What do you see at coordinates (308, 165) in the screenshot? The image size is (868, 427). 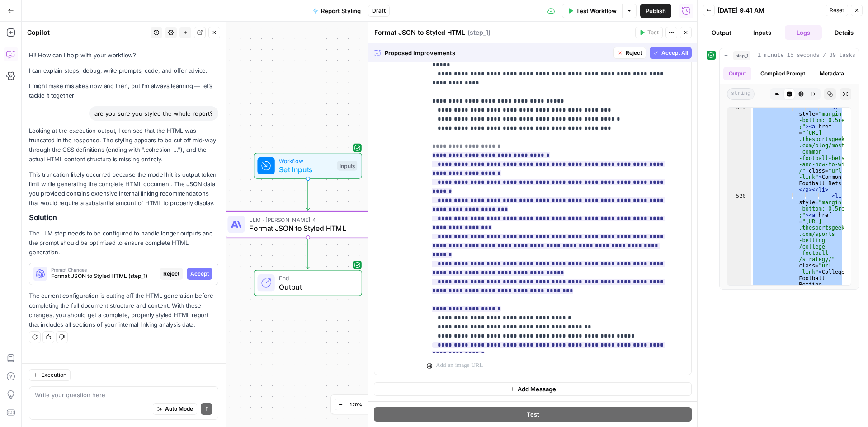 I see `div: WorkflowSet InputsInputs` at bounding box center [308, 165].